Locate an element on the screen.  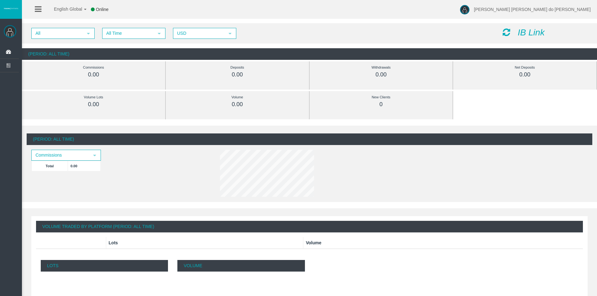
div: Volume is located at coordinates (237, 97).